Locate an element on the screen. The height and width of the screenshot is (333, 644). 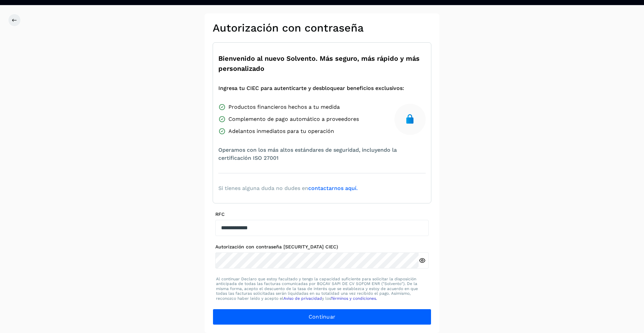
span: Productos financieros hechos a tu medida is located at coordinates (284, 107).